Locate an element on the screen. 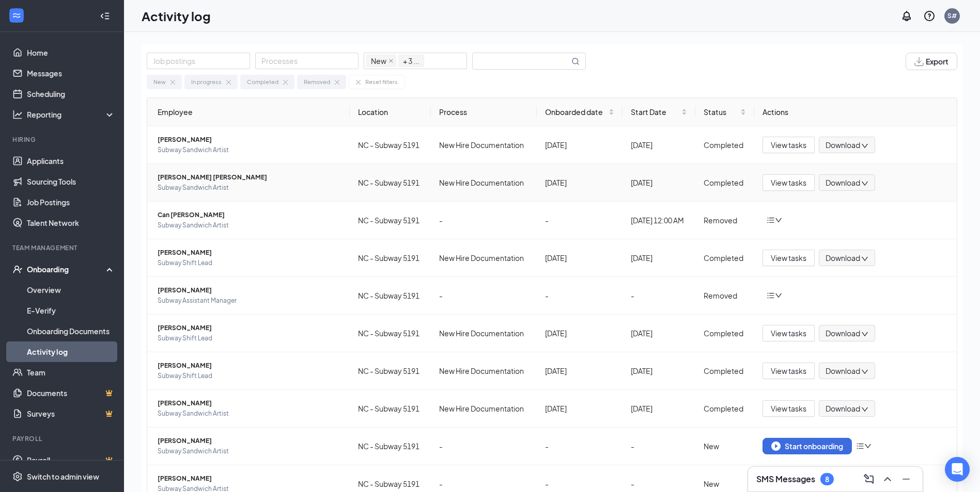  a: DocumentsCrown is located at coordinates (70, 393).